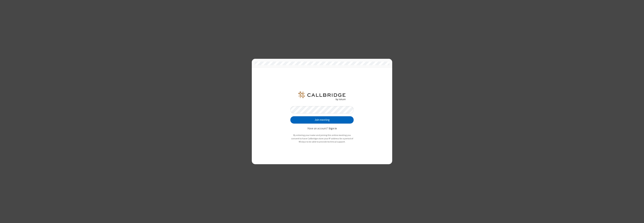  What do you see at coordinates (322, 138) in the screenshot?
I see `p: By entering your name and joining this online meeting you consent to have Callbridge store your I...` at bounding box center [322, 138].